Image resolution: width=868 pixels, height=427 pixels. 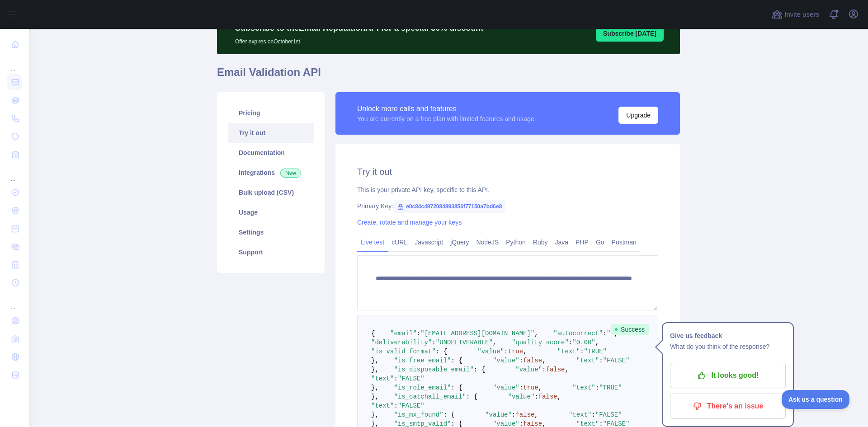 What do you see at coordinates (639, 115) in the screenshot?
I see `button: Upgrade` at bounding box center [639, 115].